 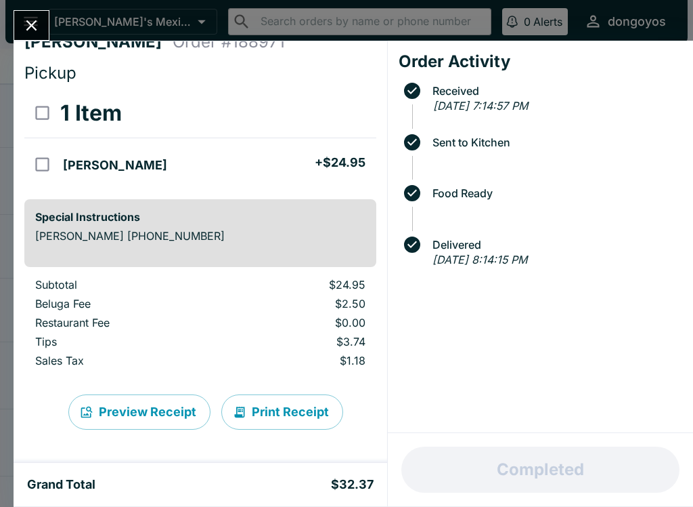 I want to click on p: Subtotal, so click(x=123, y=284).